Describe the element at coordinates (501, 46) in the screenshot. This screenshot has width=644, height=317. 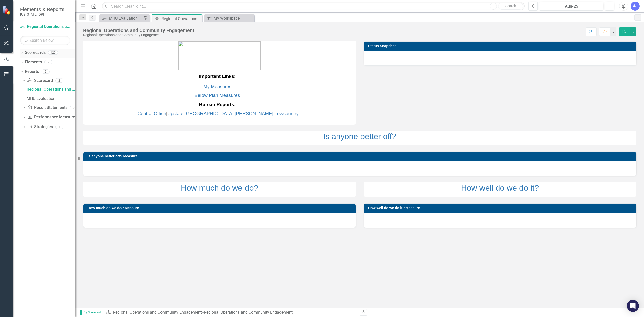
I see `h3: Status Snapshot` at that location.